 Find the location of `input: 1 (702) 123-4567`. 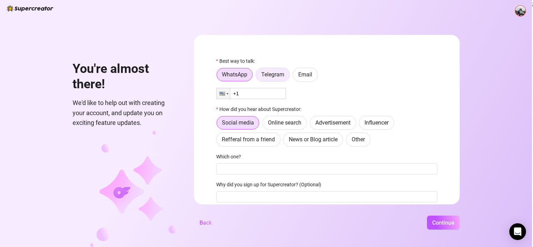

input: 1 (702) 123-4567 is located at coordinates (251, 93).